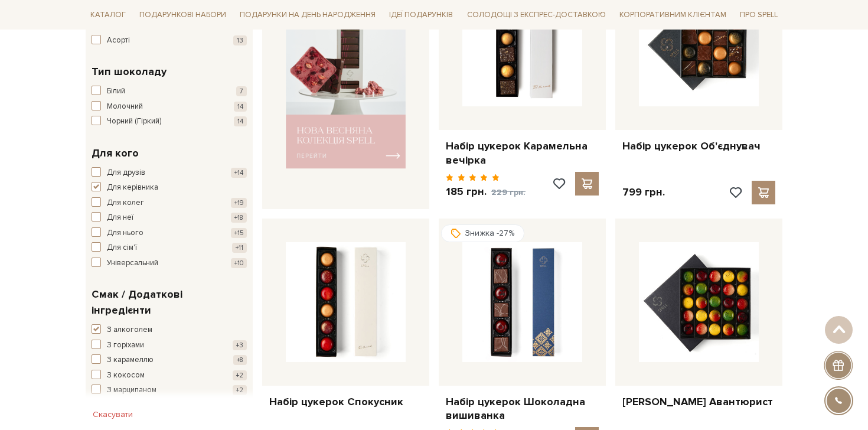  I want to click on span: Для нього, so click(125, 233).